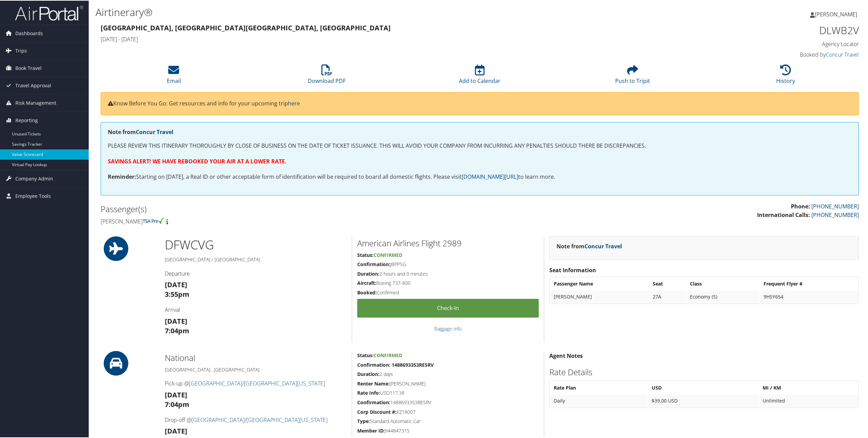 This screenshot has width=868, height=438. I want to click on th: Class, so click(723, 283).